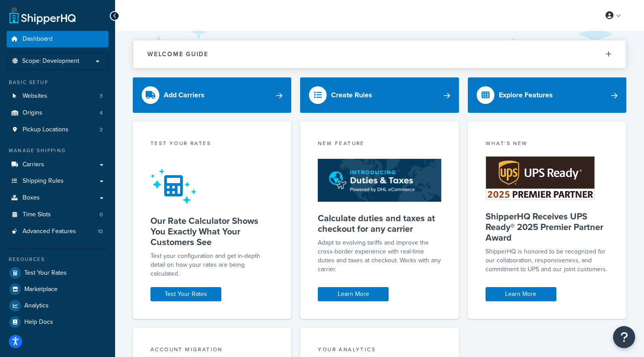 The width and height of the screenshot is (644, 357). What do you see at coordinates (58, 232) in the screenshot?
I see `li: Advanced Features` at bounding box center [58, 232].